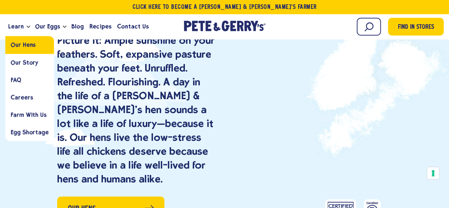  Describe the element at coordinates (77, 26) in the screenshot. I see `span: Blog` at that location.